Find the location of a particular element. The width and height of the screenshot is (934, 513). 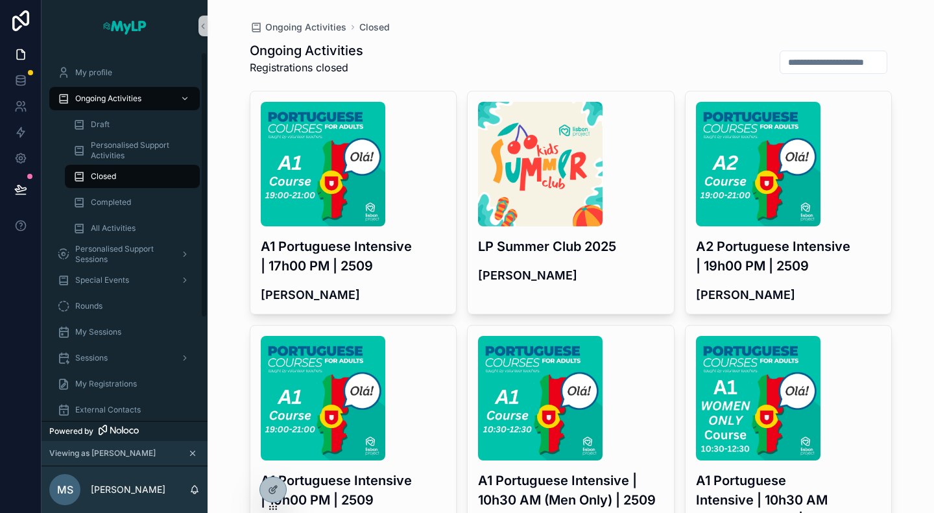

h3: LP Summer Club 2025 is located at coordinates (571, 246).